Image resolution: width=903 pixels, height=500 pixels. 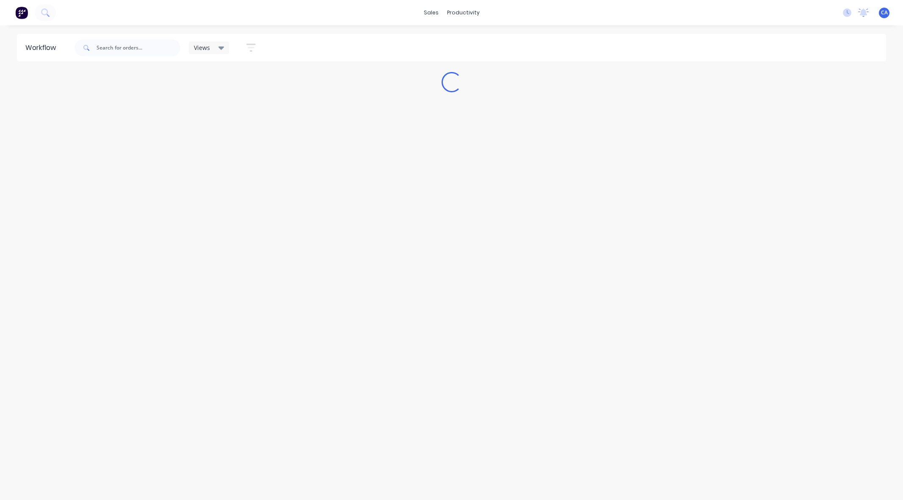 I want to click on span: Views, so click(x=202, y=47).